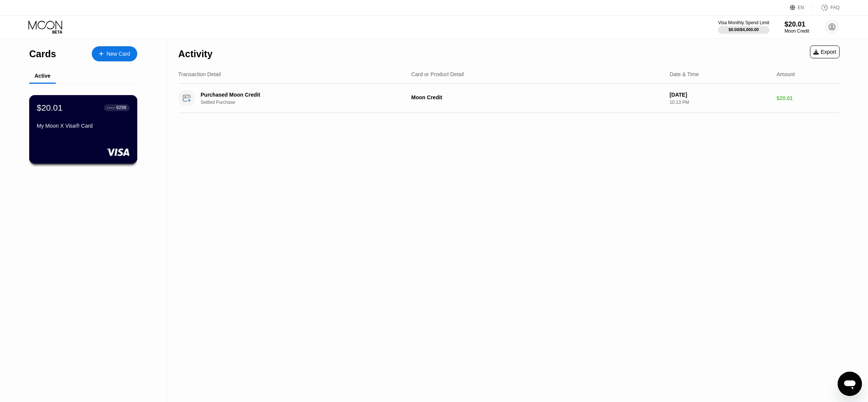 This screenshot has height=402, width=868. I want to click on div: $20.01Moon Credit, so click(797, 27).